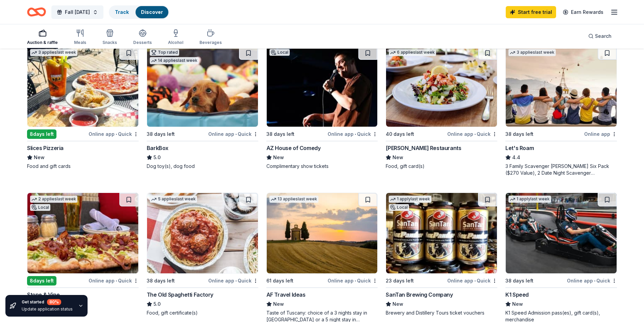 The image size is (644, 322). I want to click on img: Image for Slices Pizzeria, so click(83, 86).